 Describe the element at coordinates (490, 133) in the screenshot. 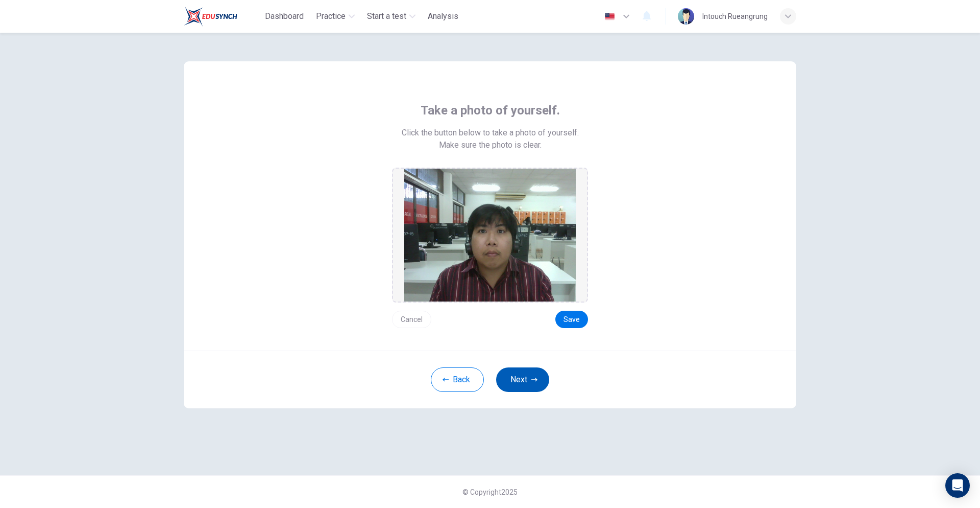

I see `span: Click the button below to take a photo of yourself.` at that location.